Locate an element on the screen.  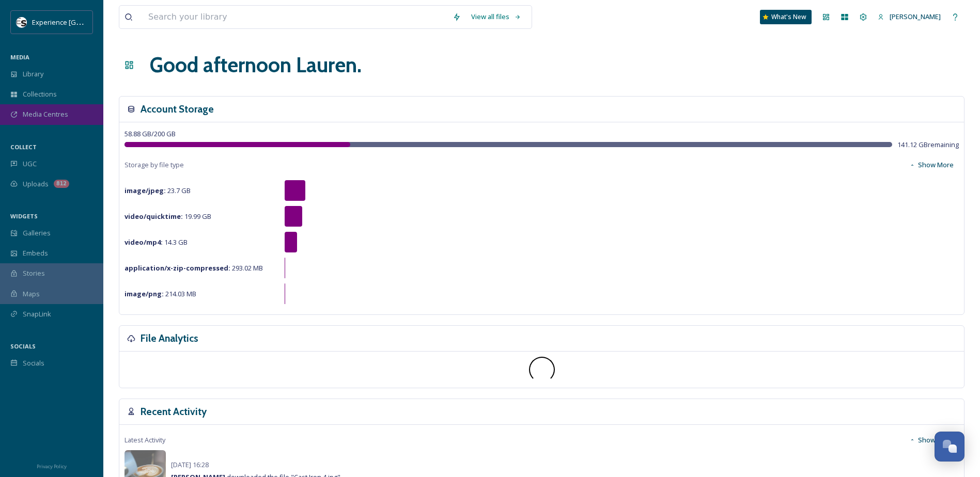
strong: image/png : is located at coordinates (144, 294).